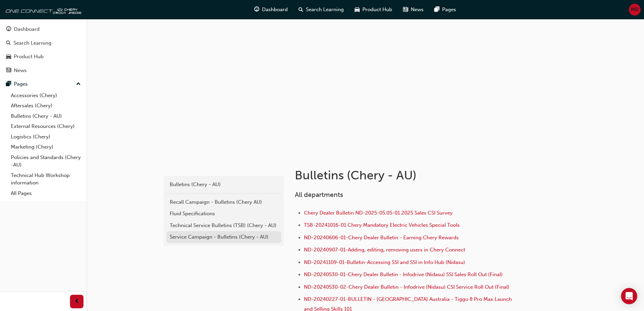 Image resolution: width=644 pixels, height=311 pixels. Describe the element at coordinates (224, 214) in the screenshot. I see `div: Fluid Specifications` at that location.